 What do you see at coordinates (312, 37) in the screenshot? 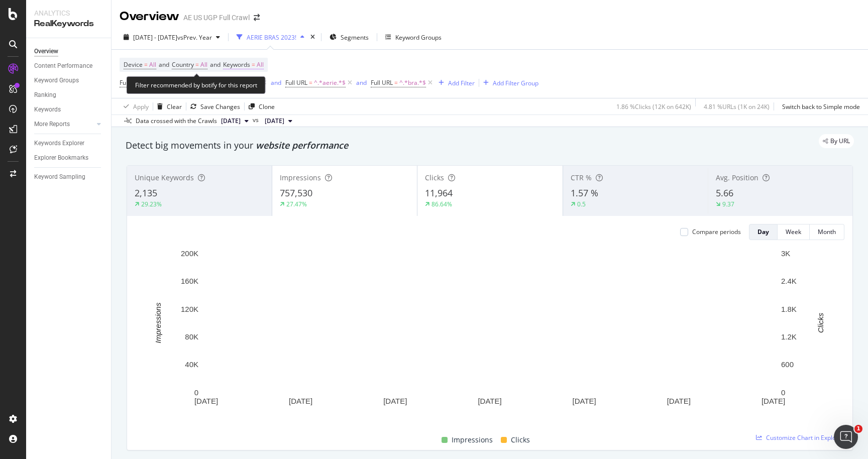
I see `div: times` at bounding box center [312, 37].